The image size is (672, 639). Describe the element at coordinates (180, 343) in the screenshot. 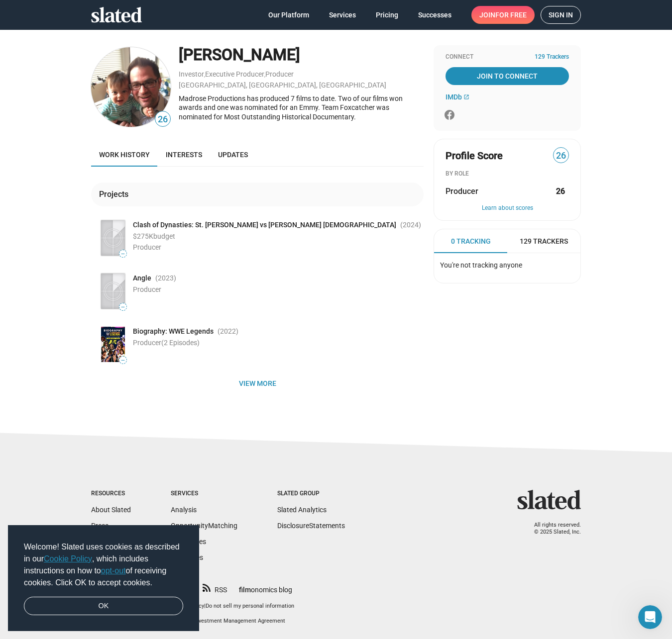

I see `span: (2 Episodes)` at that location.